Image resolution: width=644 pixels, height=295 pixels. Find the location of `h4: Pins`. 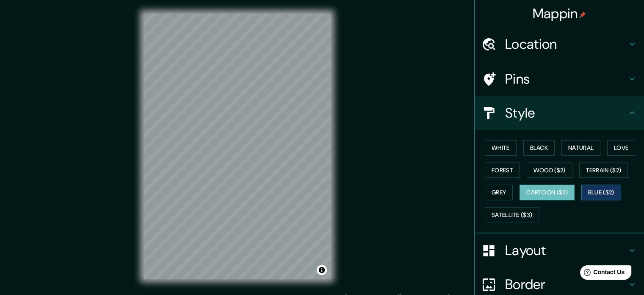

h4: Pins is located at coordinates (566, 79).